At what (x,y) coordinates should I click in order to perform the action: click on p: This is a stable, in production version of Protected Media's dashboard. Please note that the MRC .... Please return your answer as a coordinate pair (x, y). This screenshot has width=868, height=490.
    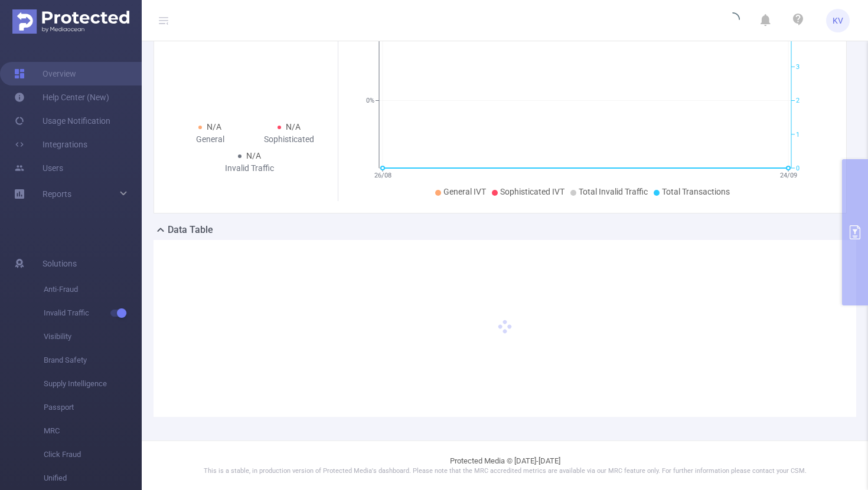
    Looking at the image, I should click on (505, 471).